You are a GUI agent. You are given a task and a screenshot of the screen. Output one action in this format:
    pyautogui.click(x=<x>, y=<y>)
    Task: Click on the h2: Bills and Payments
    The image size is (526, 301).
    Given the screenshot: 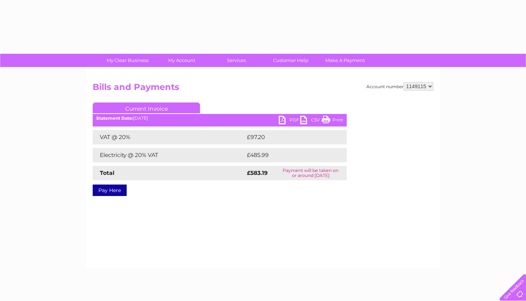 What is the action you would take?
    pyautogui.click(x=263, y=89)
    